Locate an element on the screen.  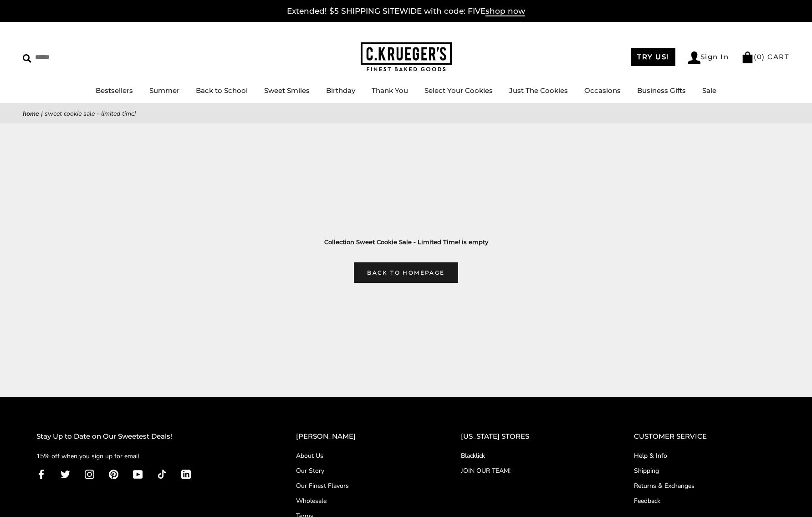
a: Home is located at coordinates (31, 113).